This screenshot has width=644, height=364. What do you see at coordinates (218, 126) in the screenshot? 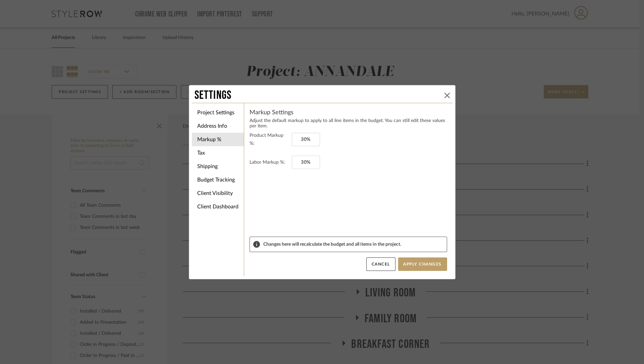
I see `li: Address Info` at bounding box center [218, 126].